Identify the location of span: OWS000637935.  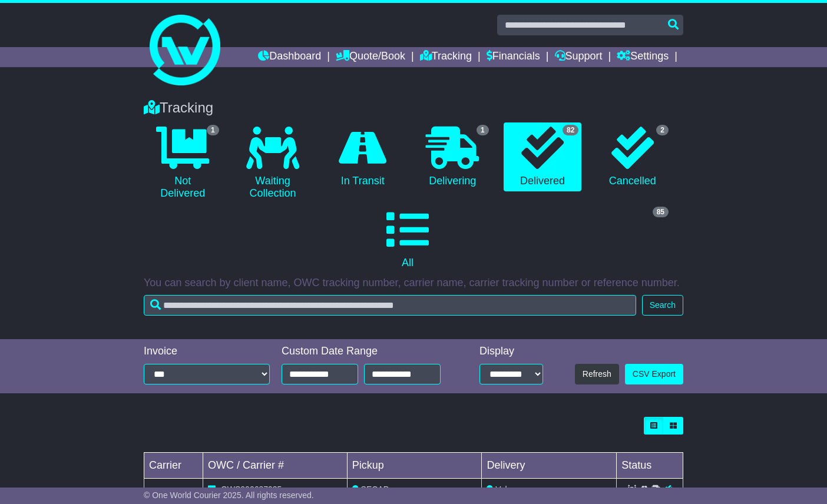
(251, 489).